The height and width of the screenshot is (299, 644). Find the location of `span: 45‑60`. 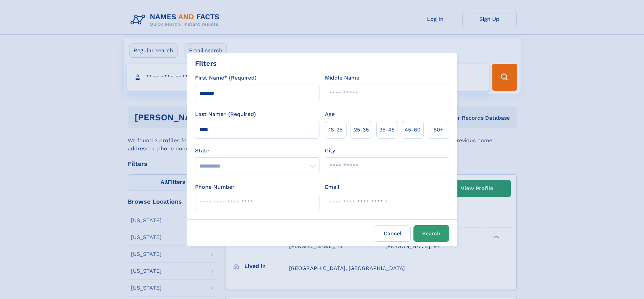

span: 45‑60 is located at coordinates (412, 130).